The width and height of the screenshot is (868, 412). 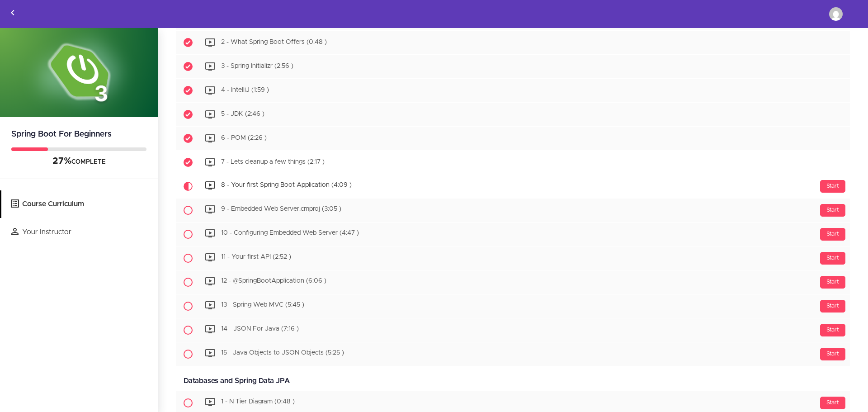 What do you see at coordinates (513, 306) in the screenshot?
I see `a: Start 13 - Spring Web MVC (5:45 )` at bounding box center [513, 306].